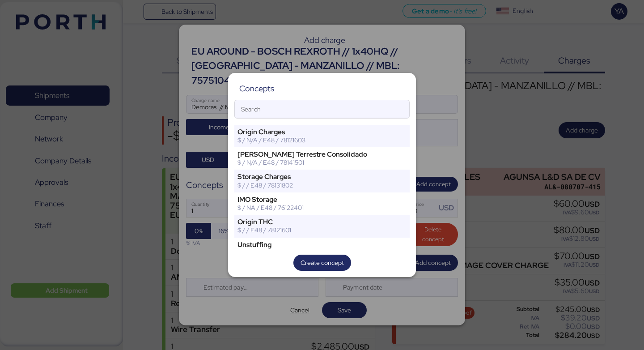 Image resolution: width=644 pixels, height=350 pixels. What do you see at coordinates (307, 199) in the screenshot?
I see `div: IMO Storage` at bounding box center [307, 199].